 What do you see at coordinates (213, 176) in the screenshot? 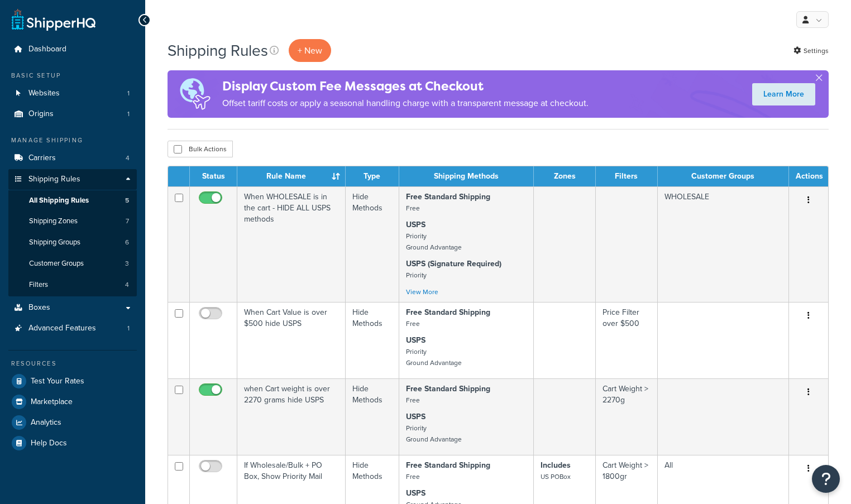
I see `th: Status` at bounding box center [213, 176].